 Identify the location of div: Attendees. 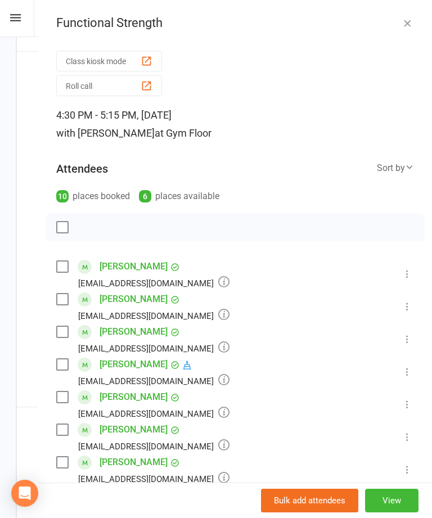
(82, 169).